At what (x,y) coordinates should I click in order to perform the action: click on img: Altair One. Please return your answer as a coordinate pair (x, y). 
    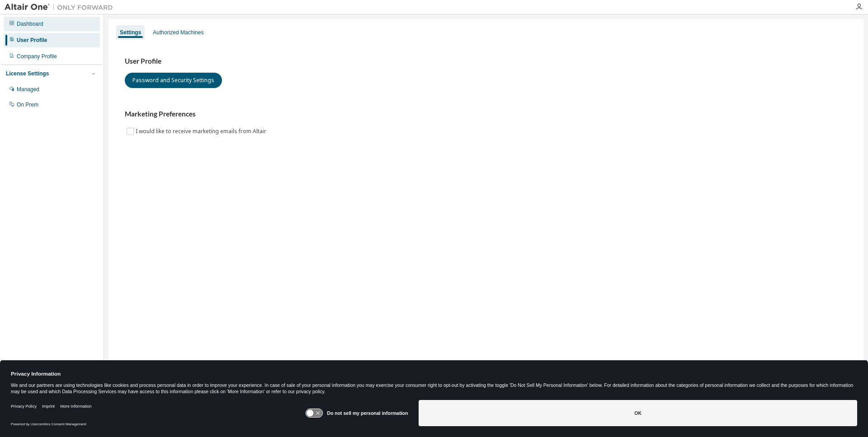
    Looking at the image, I should click on (61, 7).